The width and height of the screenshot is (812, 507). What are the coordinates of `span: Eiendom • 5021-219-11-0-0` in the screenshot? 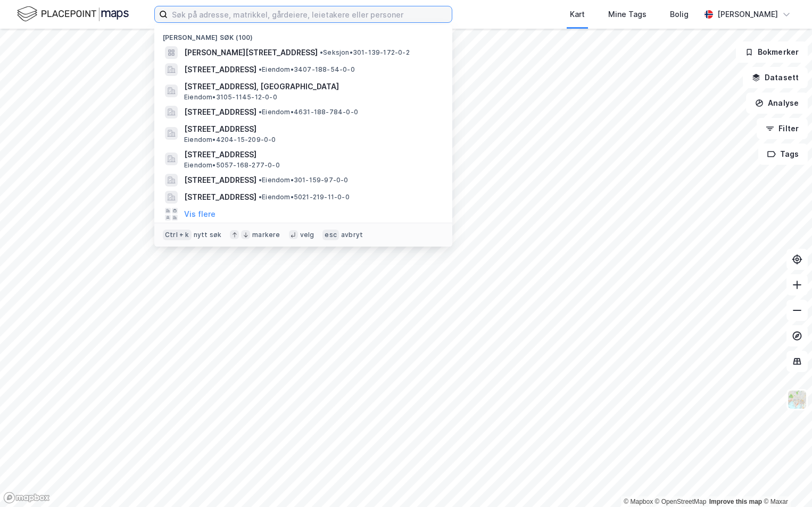 It's located at (304, 197).